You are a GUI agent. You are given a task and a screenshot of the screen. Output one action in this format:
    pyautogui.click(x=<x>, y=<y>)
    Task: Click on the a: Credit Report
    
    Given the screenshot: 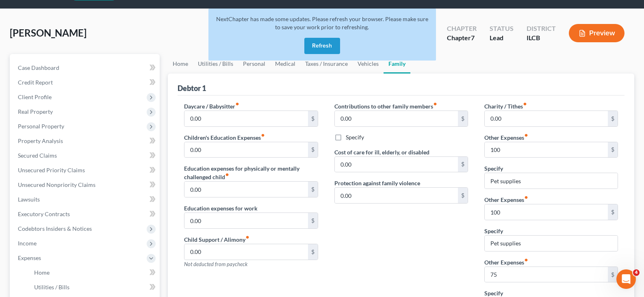 What is the action you would take?
    pyautogui.click(x=85, y=82)
    